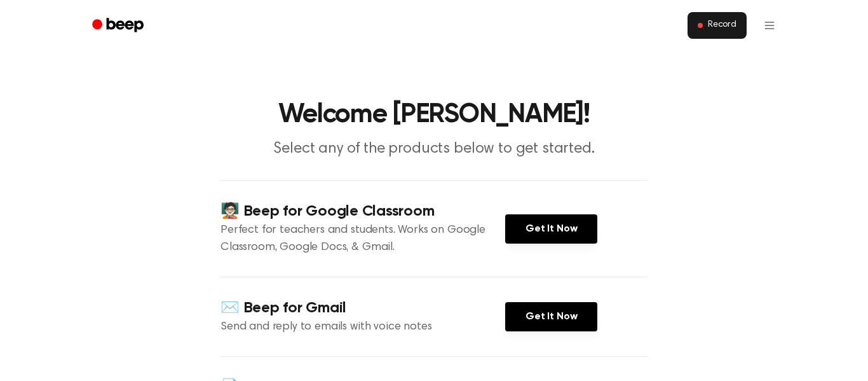 The height and width of the screenshot is (381, 868). I want to click on a: Beep, so click(119, 26).